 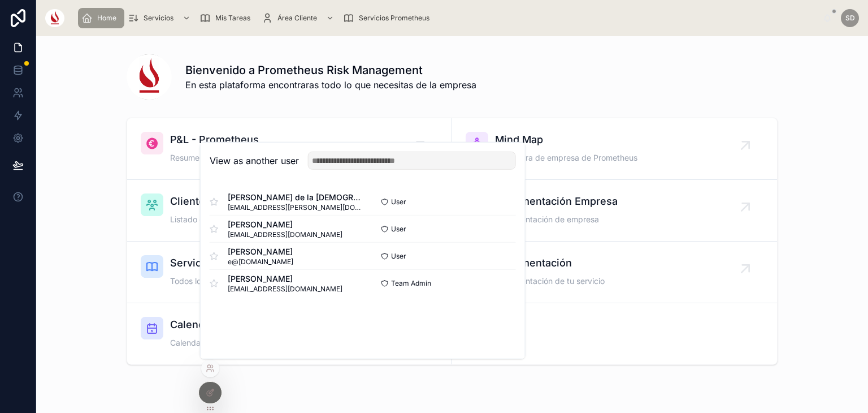 What do you see at coordinates (299, 18) in the screenshot?
I see `a: Área Cliente` at bounding box center [299, 18].